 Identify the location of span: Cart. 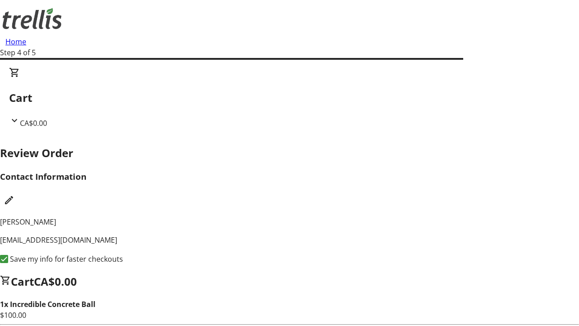
(22, 281).